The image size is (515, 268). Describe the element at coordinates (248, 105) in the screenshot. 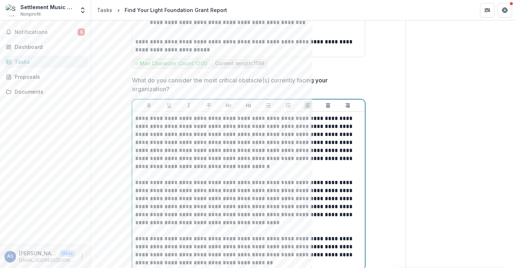

I see `button: Heading 2` at that location.